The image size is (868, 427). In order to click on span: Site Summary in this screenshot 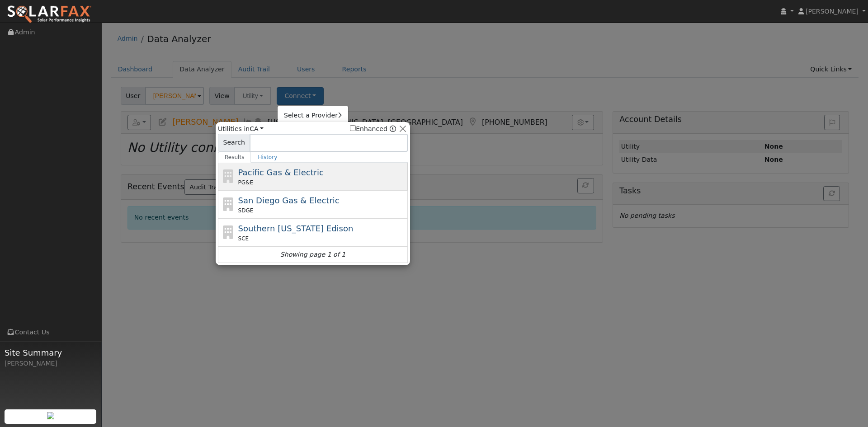, I will do `click(51, 352)`.